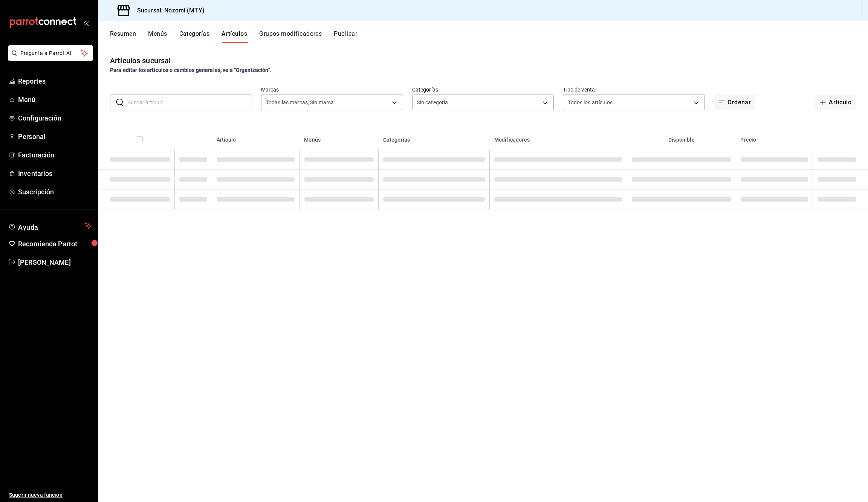  What do you see at coordinates (189, 103) in the screenshot?
I see `input: Buscar artículo` at bounding box center [189, 103].